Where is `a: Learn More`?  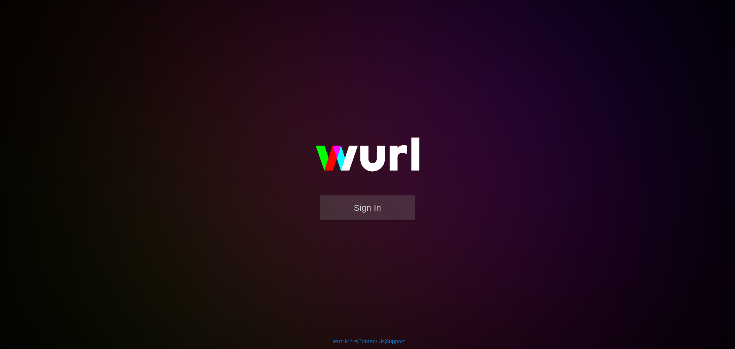
a: Learn More is located at coordinates (344, 341).